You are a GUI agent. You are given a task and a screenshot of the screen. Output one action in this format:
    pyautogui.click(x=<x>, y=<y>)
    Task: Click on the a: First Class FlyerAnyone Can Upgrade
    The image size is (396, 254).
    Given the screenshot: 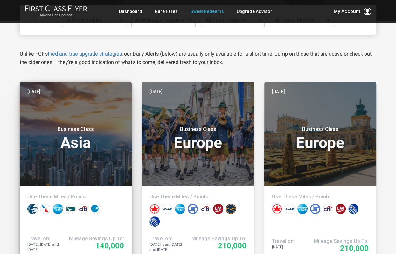 What is the action you would take?
    pyautogui.click(x=56, y=11)
    